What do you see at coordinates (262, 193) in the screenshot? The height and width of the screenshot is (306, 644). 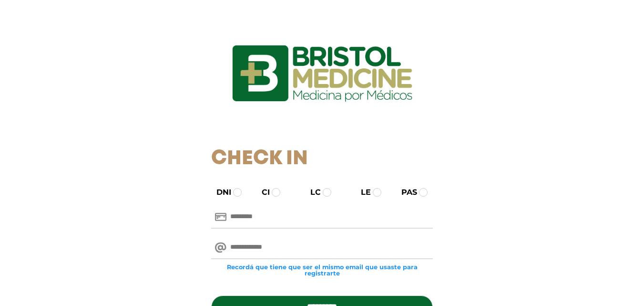 I see `label: CI` at bounding box center [262, 193].